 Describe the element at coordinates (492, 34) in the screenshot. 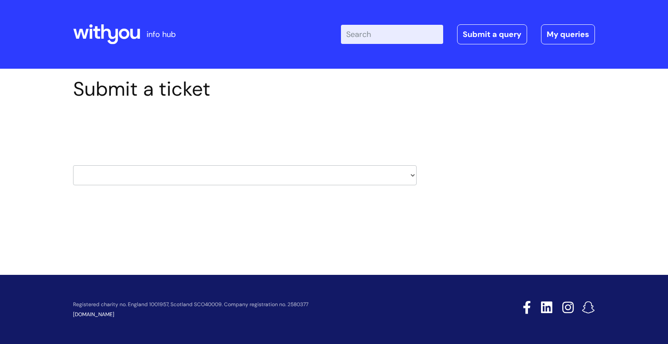

I see `a: Submit a query` at that location.